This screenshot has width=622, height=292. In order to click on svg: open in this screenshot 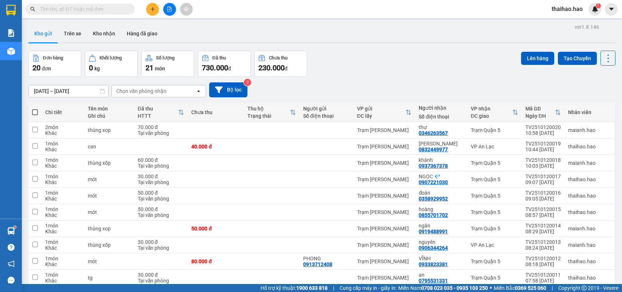, I will do `click(198, 91)`.